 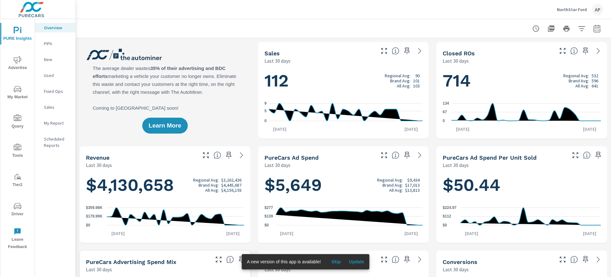 What do you see at coordinates (395, 51) in the screenshot?
I see `span: Number of vehicles sold by the dealership over the selected date range. [Source: This data is sou...` at bounding box center [395, 51].